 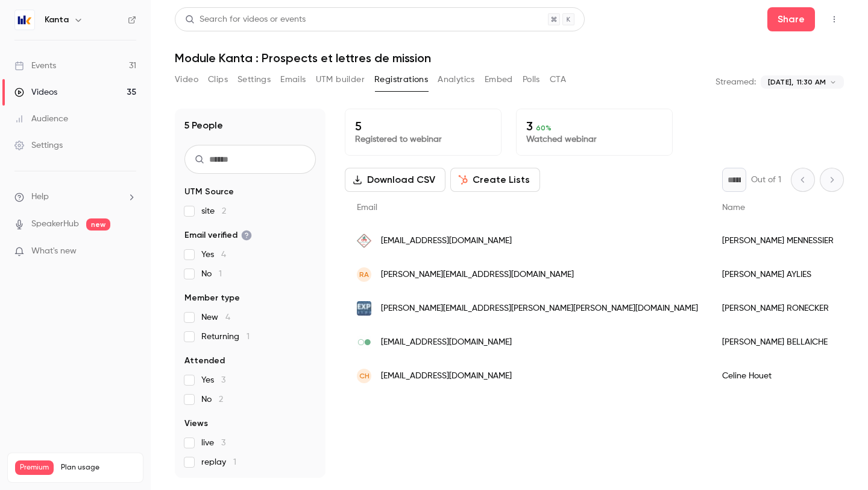 What do you see at coordinates (25, 20) in the screenshot?
I see `img: Kanta` at bounding box center [25, 20].